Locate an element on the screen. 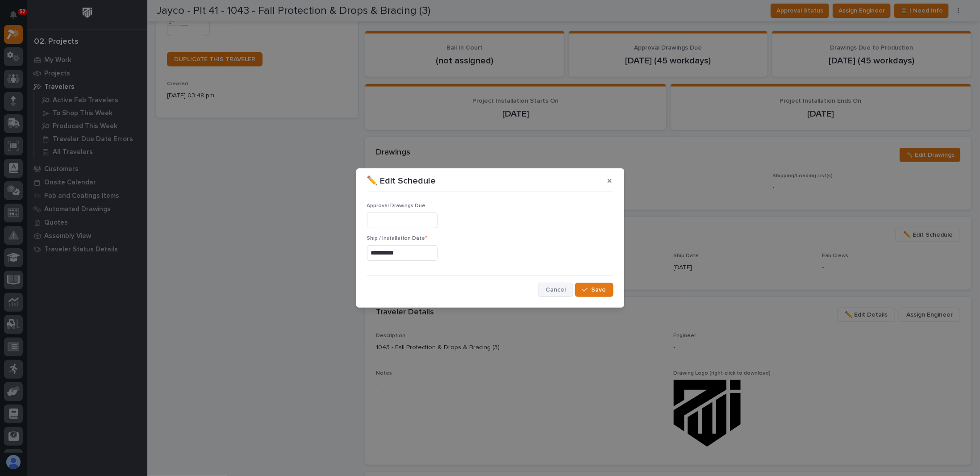 The height and width of the screenshot is (476, 980). span: Save is located at coordinates (599, 290).